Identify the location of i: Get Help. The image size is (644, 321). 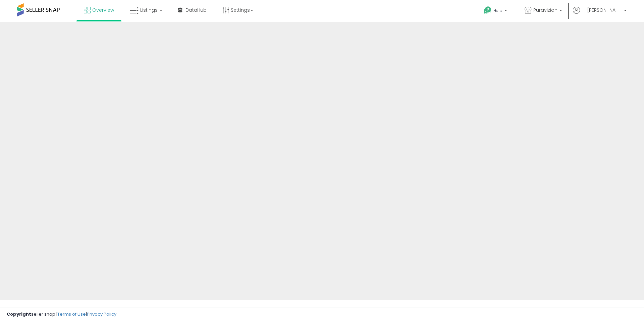
(487, 10).